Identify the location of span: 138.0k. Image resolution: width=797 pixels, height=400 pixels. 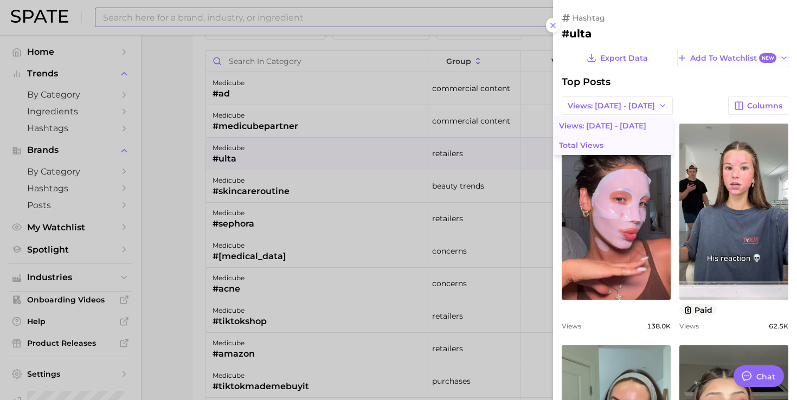
(659, 326).